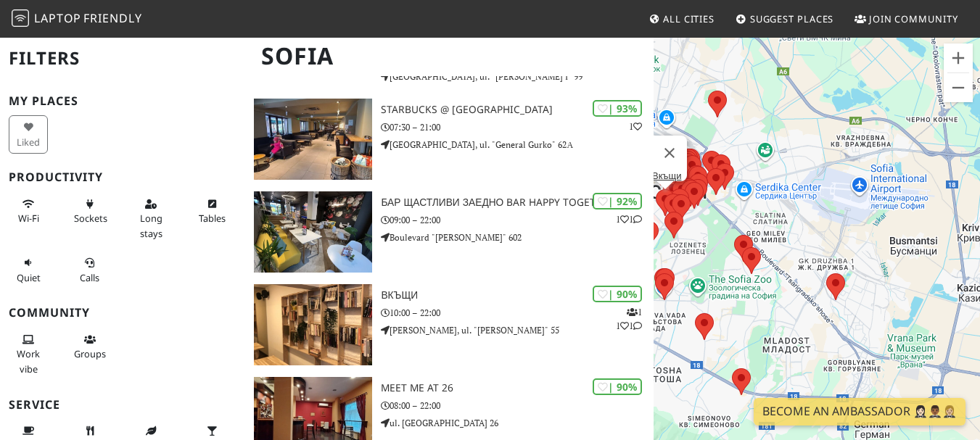  Describe the element at coordinates (629, 219) in the screenshot. I see `p: 1 1` at that location.